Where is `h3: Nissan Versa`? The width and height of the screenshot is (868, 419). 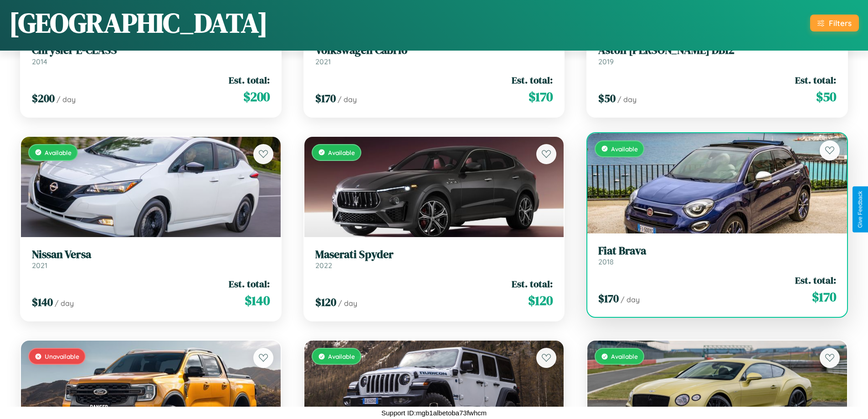
h3: Nissan Versa is located at coordinates (151, 254).